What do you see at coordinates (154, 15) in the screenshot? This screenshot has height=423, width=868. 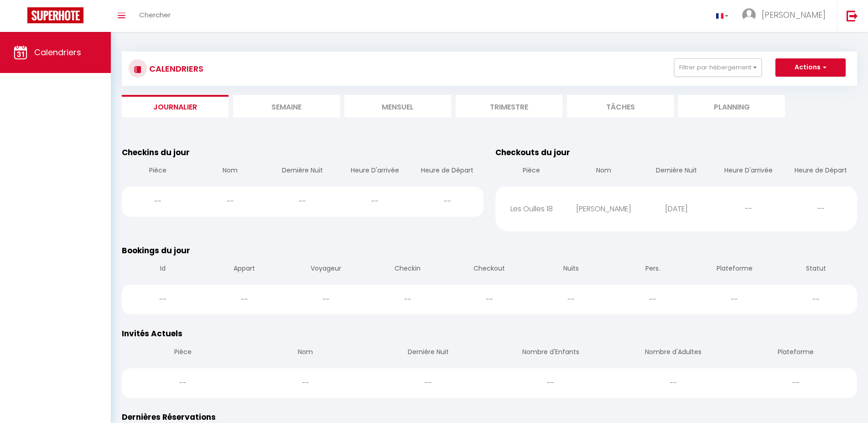 I see `span: Chercher` at bounding box center [154, 15].